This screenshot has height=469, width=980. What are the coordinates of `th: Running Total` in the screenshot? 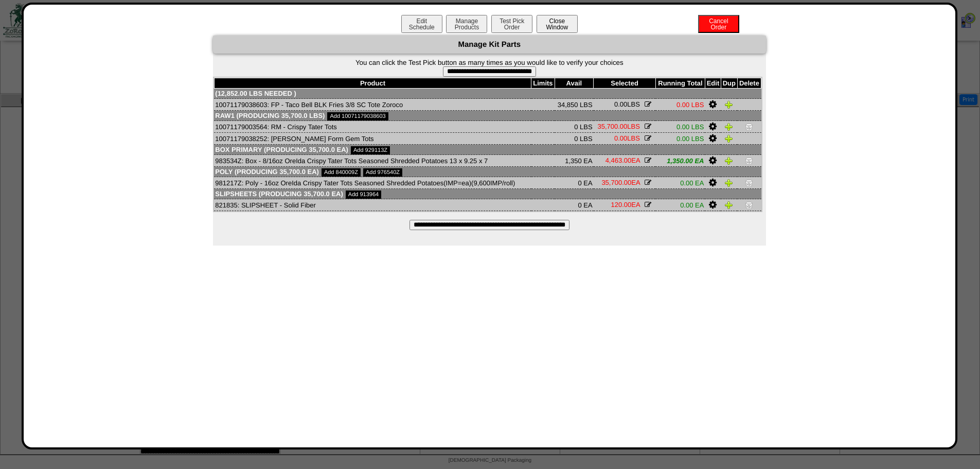 It's located at (680, 83).